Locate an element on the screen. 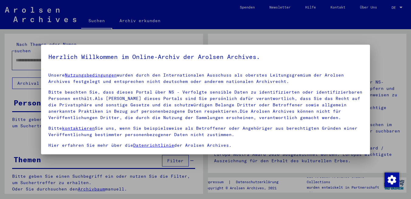 This screenshot has height=199, width=411. img: Zustimmung ändern is located at coordinates (392, 180).